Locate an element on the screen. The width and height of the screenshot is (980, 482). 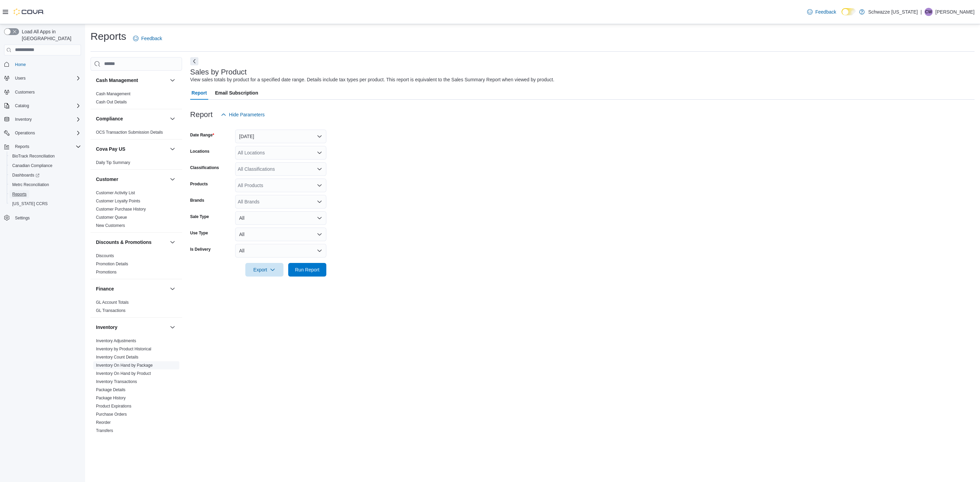
span: Product Expirations is located at coordinates (114, 406).